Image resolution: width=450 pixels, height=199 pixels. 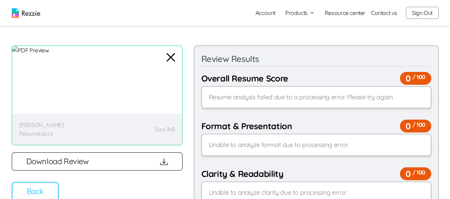 I want to click on p: Size: 7kB, so click(x=165, y=129).